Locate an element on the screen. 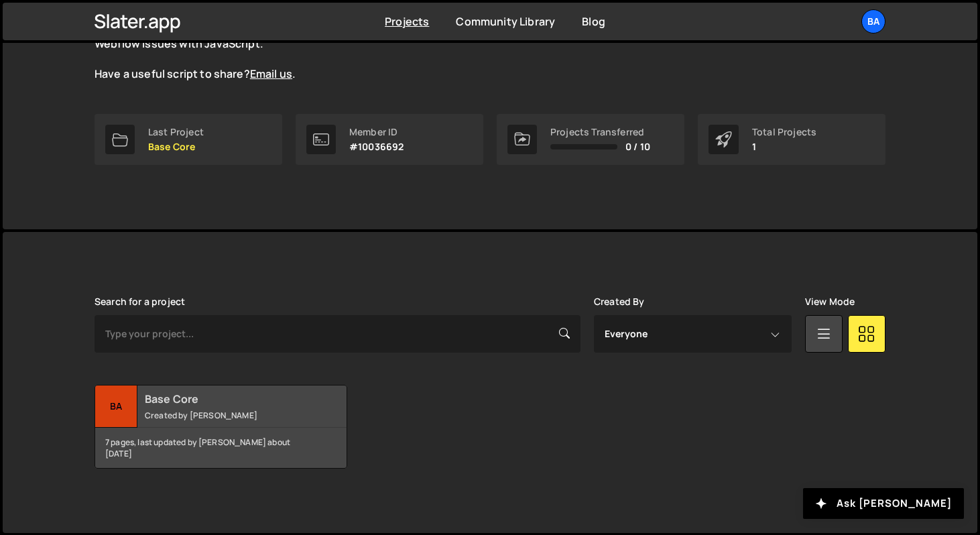 The image size is (980, 535). a: Ba is located at coordinates (874, 22).